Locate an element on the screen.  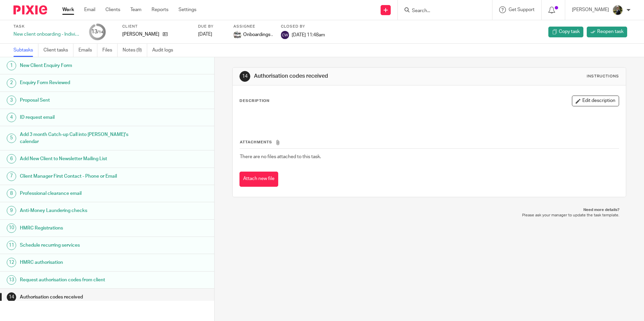
p: Need more details? is located at coordinates (429, 210).